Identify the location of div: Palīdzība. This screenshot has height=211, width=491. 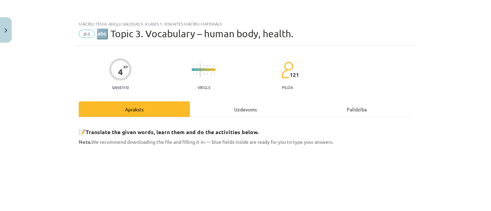
(357, 109).